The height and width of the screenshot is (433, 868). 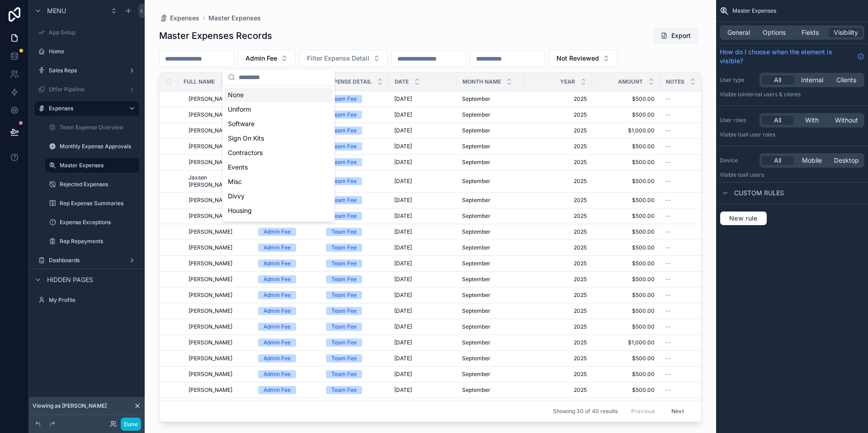 What do you see at coordinates (87, 261) in the screenshot?
I see `a: Dashboards` at bounding box center [87, 261].